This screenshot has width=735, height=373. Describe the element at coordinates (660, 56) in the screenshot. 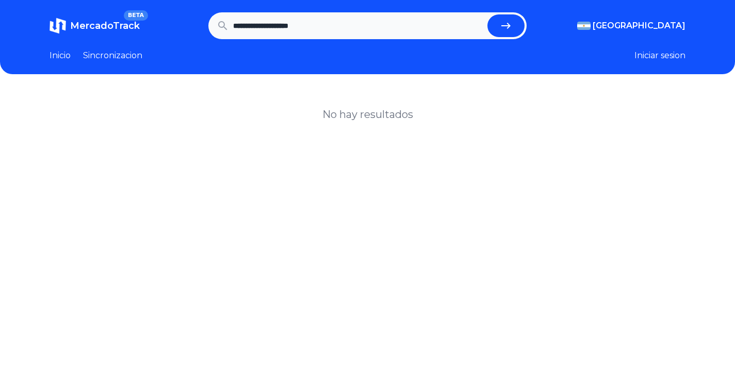

I see `button: Iniciar sesion` at that location.